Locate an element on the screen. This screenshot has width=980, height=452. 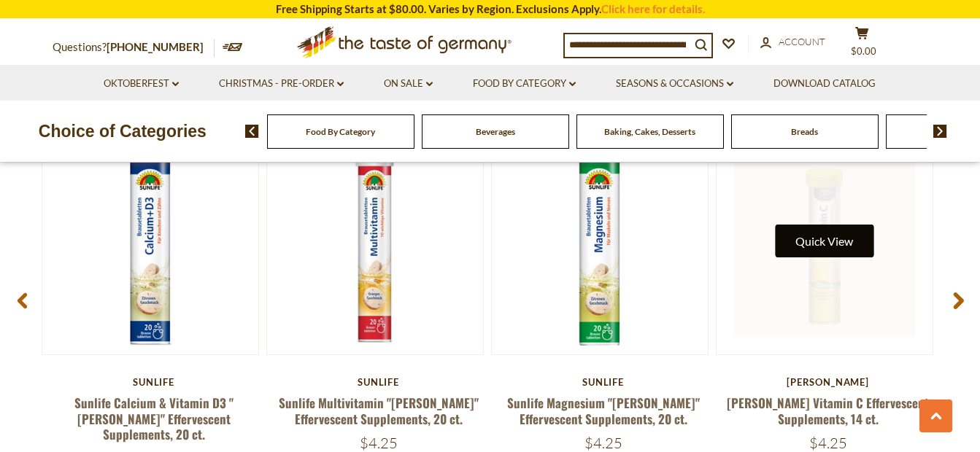
a: Breads is located at coordinates (804, 132).